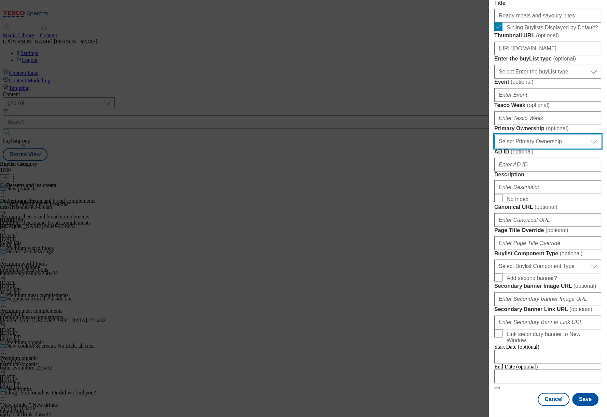 The width and height of the screenshot is (607, 417). What do you see at coordinates (548, 105) in the screenshot?
I see `label: Tesco Week` at bounding box center [548, 105].